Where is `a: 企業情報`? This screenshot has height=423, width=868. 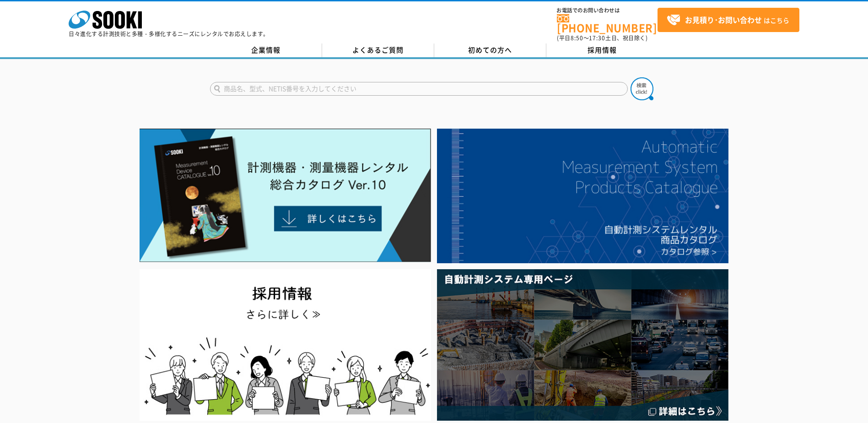 a: 企業情報 is located at coordinates (266, 50).